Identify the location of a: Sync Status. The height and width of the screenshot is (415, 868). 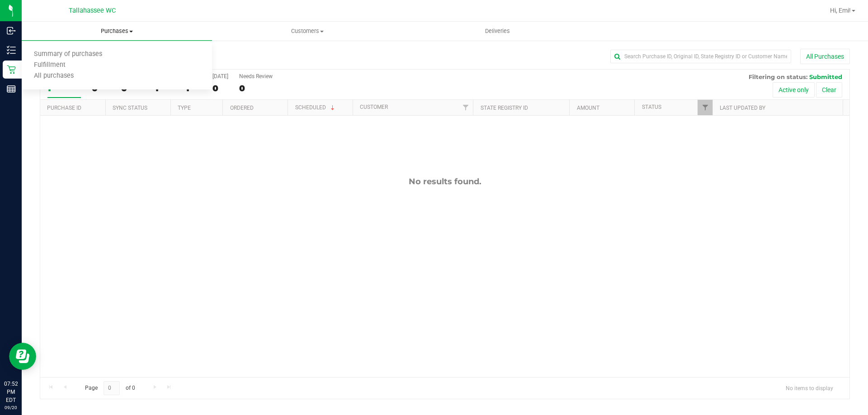
(130, 108).